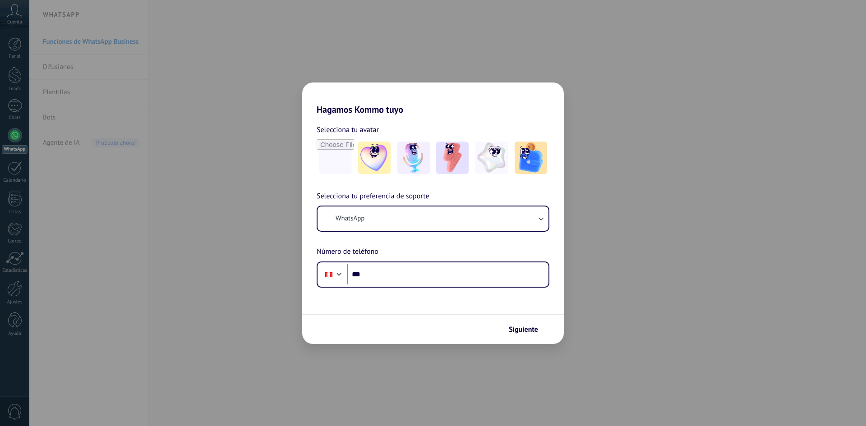 The image size is (866, 426). Describe the element at coordinates (373, 197) in the screenshot. I see `span: Selecciona tu preferencia de soporte` at that location.